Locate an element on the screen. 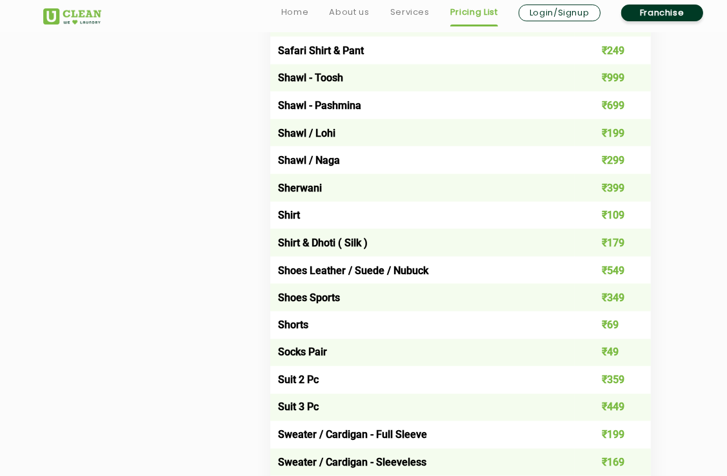 Image resolution: width=727 pixels, height=476 pixels. td: ₹179 is located at coordinates (613, 242).